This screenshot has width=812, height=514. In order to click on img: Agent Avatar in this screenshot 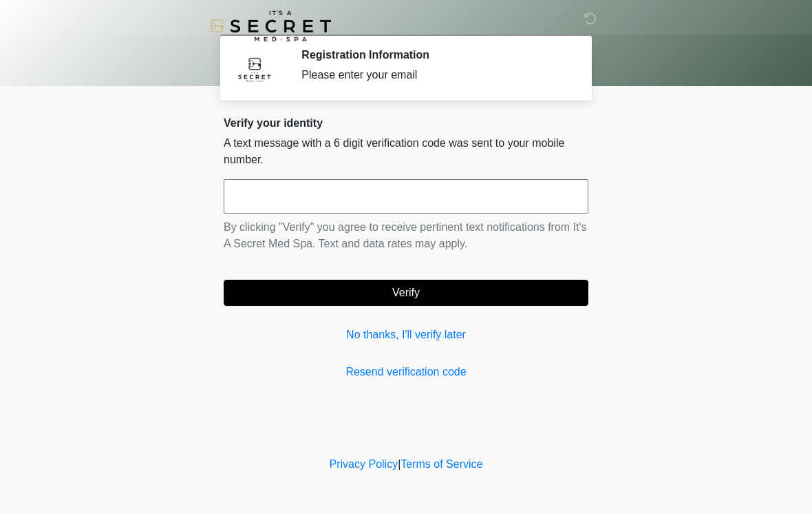, I will do `click(255, 69)`.